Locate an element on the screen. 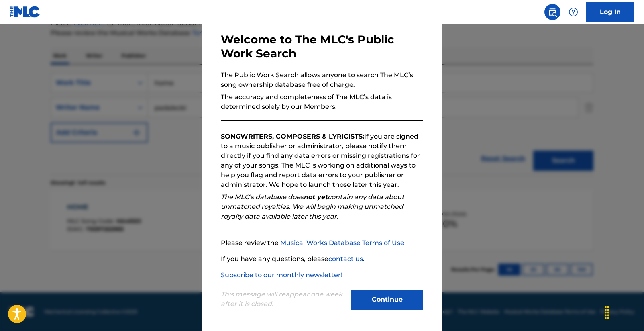  em: The MLC’s database does contain any data about unmatched royalties. We will begin making unmatche... is located at coordinates (313, 207).